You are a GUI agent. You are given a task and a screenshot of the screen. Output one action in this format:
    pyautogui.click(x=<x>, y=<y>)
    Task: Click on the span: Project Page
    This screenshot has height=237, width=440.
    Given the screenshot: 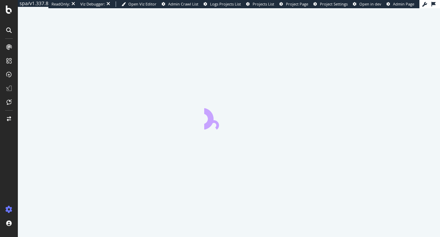 What is the action you would take?
    pyautogui.click(x=297, y=4)
    